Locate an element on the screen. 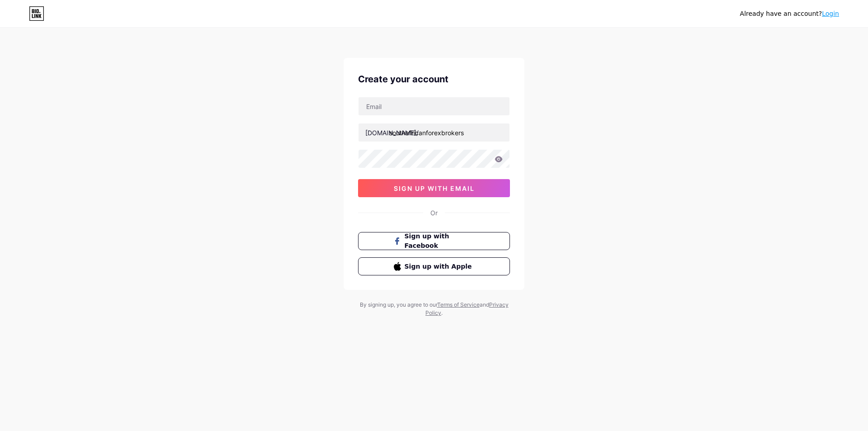 The height and width of the screenshot is (431, 868). button: Sign up with Facebook is located at coordinates (434, 241).